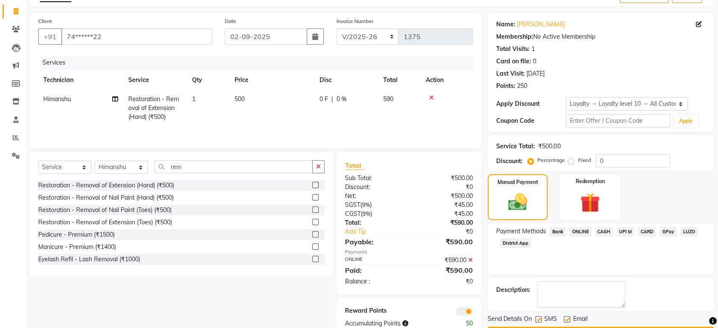 The height and width of the screenshot is (328, 718). What do you see at coordinates (106, 185) in the screenshot?
I see `div: Restoration - Removal of Extension (Hand) (₹500)` at bounding box center [106, 185].